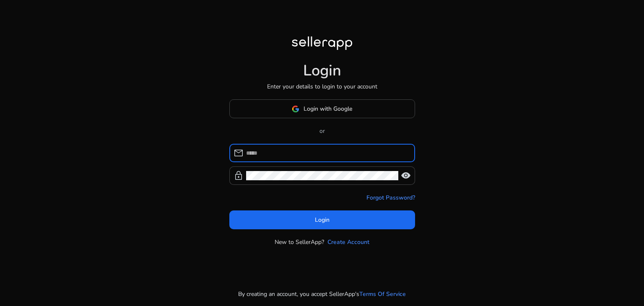 This screenshot has width=644, height=306. What do you see at coordinates (391, 198) in the screenshot?
I see `a: Forgot Password?` at bounding box center [391, 198].